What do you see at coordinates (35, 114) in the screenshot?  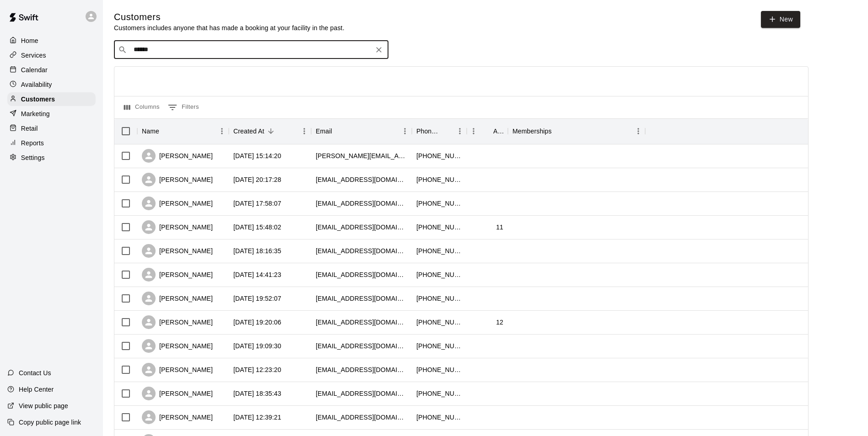 I see `p: Marketing` at bounding box center [35, 114].